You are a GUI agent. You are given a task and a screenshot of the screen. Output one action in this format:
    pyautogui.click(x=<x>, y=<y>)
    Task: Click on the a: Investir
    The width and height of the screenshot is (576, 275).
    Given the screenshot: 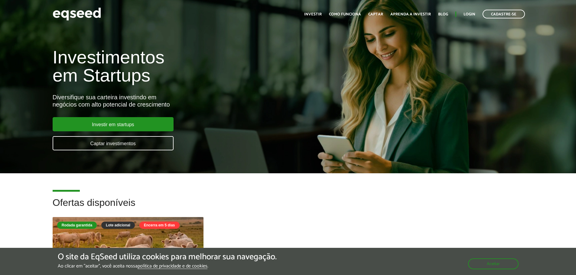 What is the action you would take?
    pyautogui.click(x=313, y=14)
    